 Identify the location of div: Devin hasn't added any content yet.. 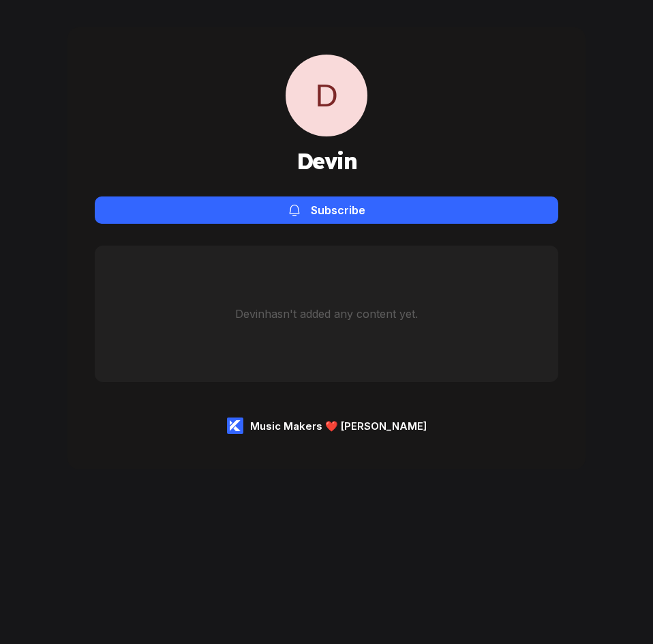
(326, 313).